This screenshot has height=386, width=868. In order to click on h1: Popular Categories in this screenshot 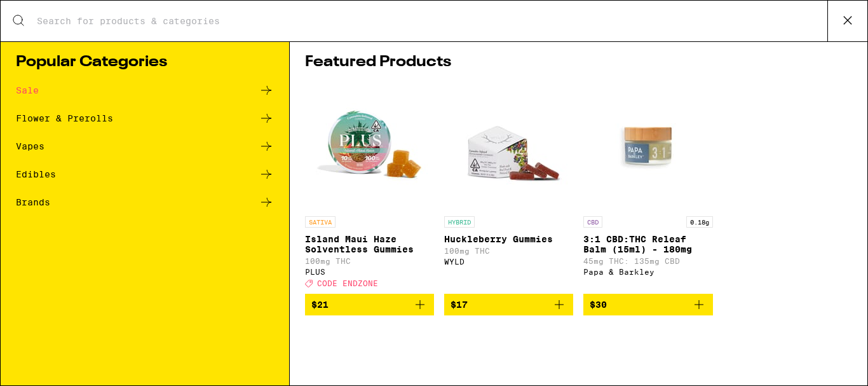, I will do `click(145, 62)`.